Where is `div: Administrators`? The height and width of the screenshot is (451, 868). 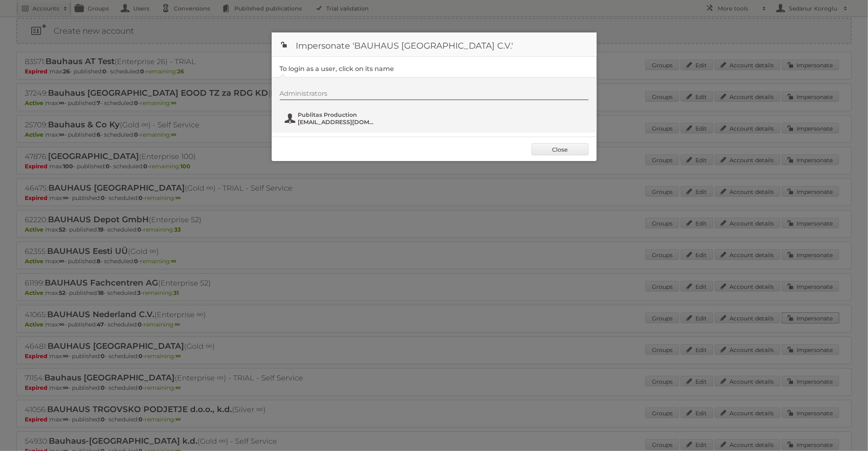
div: Administrators is located at coordinates (434, 95).